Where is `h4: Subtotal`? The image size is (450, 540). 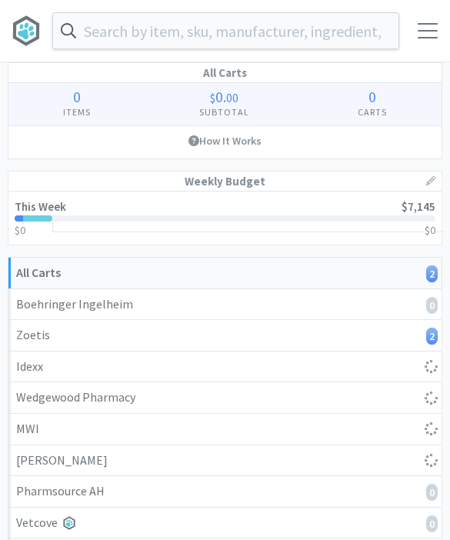 h4: Subtotal is located at coordinates (224, 111).